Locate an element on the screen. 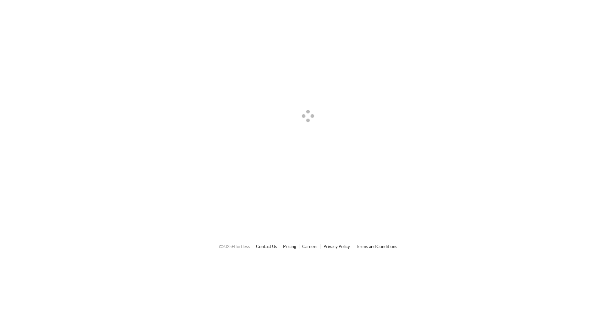  a: Pricing is located at coordinates (289, 246).